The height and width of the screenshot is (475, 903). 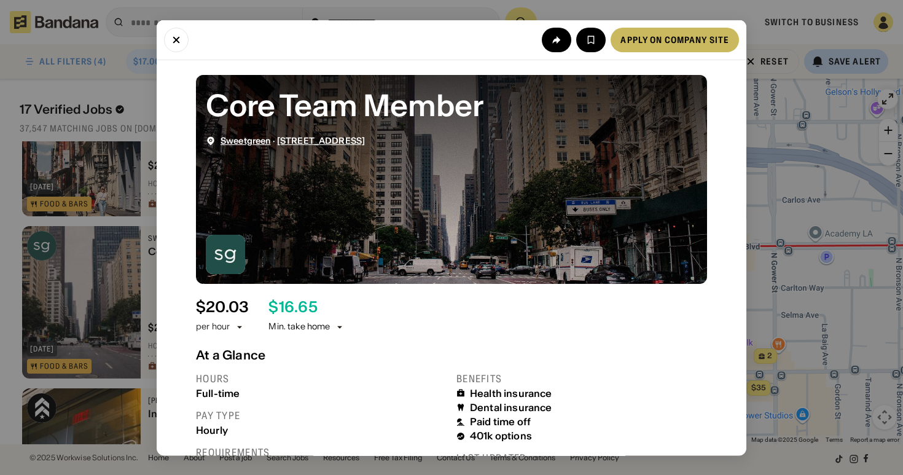 What do you see at coordinates (451, 104) in the screenshot?
I see `div: Core Team Member` at bounding box center [451, 104].